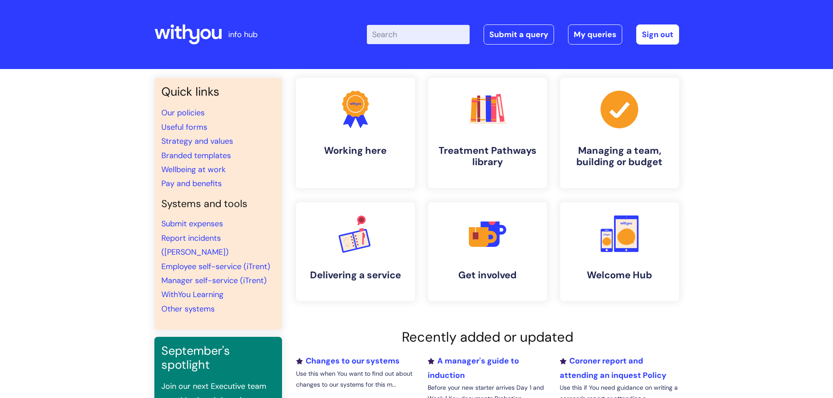 The height and width of the screenshot is (398, 833). I want to click on a: Submit expenses, so click(192, 224).